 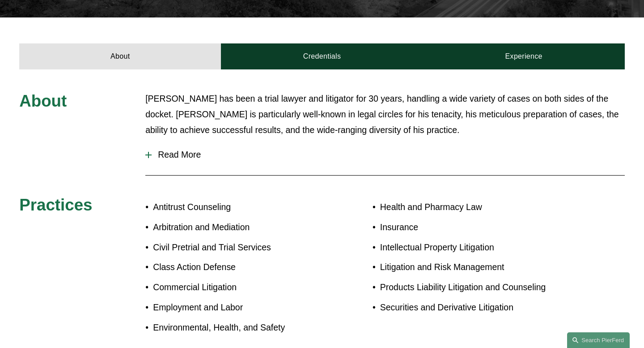 What do you see at coordinates (477, 307) in the screenshot?
I see `p: Securities and Derivative Litigation` at bounding box center [477, 307].